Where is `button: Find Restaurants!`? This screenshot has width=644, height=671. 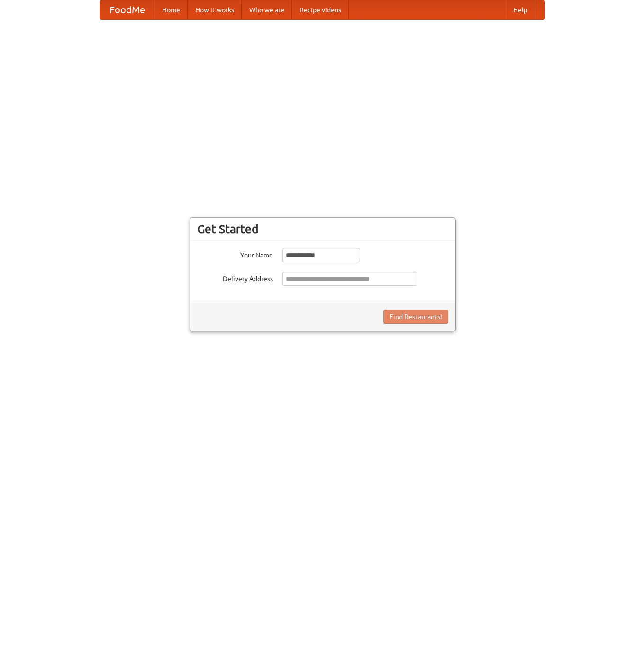 button: Find Restaurants! is located at coordinates (416, 316).